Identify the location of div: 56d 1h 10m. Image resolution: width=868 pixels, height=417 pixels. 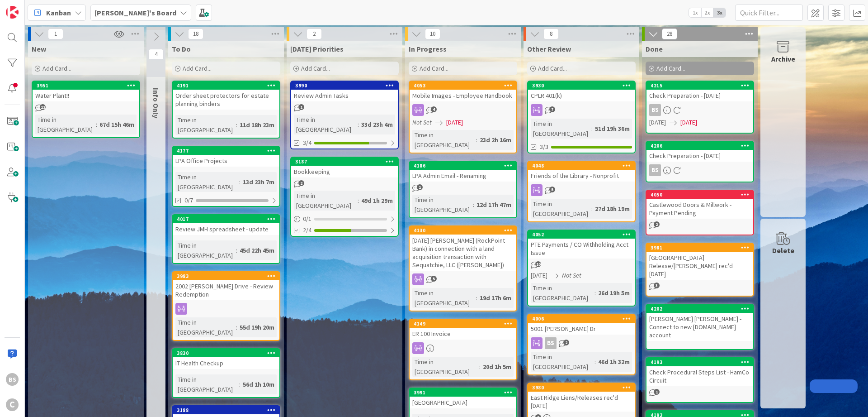
(259, 384).